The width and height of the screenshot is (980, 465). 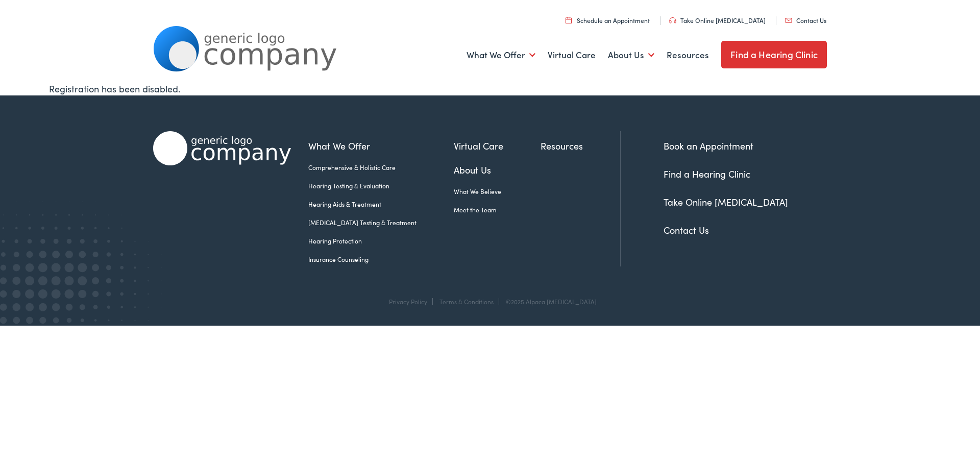 What do you see at coordinates (381, 241) in the screenshot?
I see `a: Hearing Protection` at bounding box center [381, 241].